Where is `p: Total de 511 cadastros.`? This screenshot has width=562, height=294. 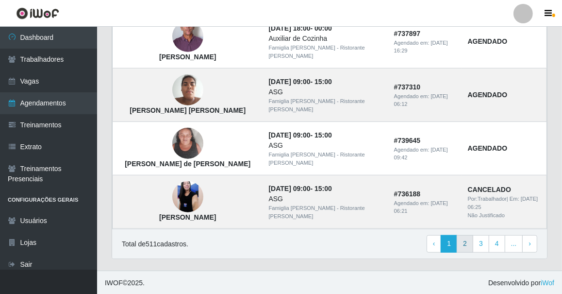 p: Total de 511 cadastros. is located at coordinates (155, 244).